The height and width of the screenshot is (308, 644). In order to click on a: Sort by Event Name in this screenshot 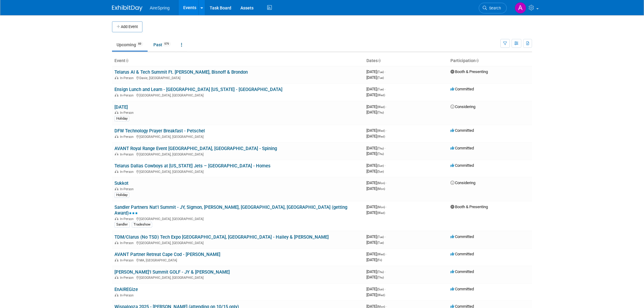, I will do `click(127, 61)`.